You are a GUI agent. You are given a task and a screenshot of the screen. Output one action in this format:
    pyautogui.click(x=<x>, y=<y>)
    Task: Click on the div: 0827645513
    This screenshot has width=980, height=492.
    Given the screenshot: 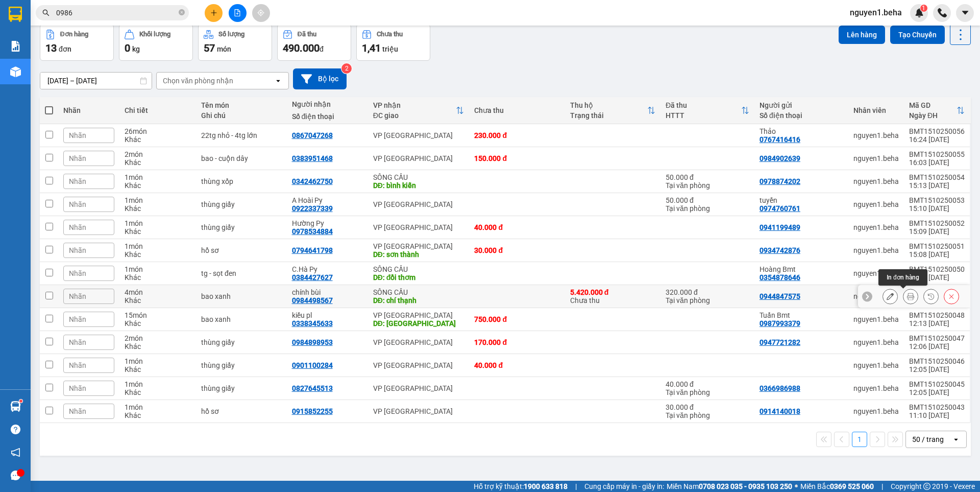 What is the action you would take?
    pyautogui.click(x=312, y=388)
    